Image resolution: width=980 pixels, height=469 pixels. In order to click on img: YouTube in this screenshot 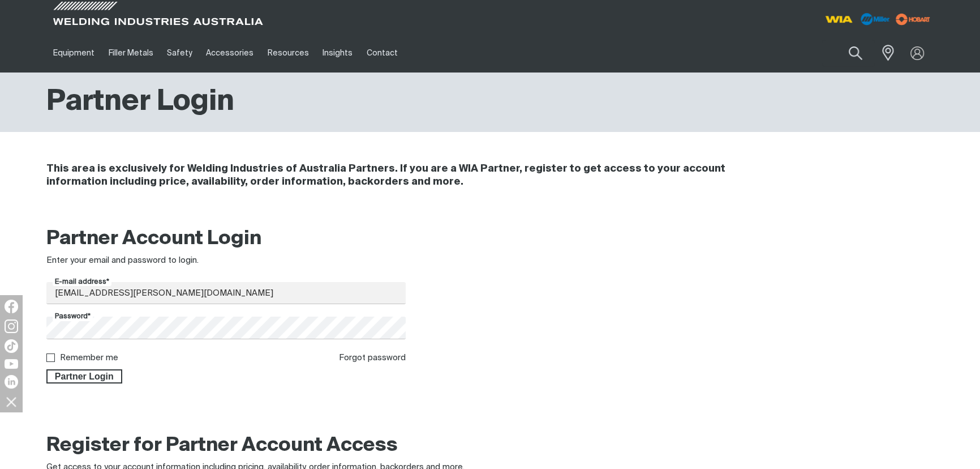, I will do `click(11, 364)`.